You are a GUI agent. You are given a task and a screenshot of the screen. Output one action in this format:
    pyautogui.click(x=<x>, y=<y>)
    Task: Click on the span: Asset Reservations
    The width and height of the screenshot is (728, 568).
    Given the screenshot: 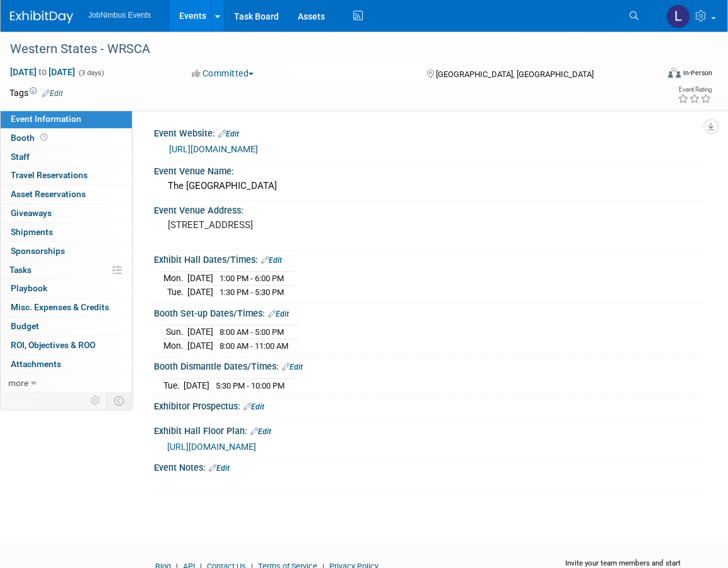 What is the action you would take?
    pyautogui.click(x=48, y=194)
    